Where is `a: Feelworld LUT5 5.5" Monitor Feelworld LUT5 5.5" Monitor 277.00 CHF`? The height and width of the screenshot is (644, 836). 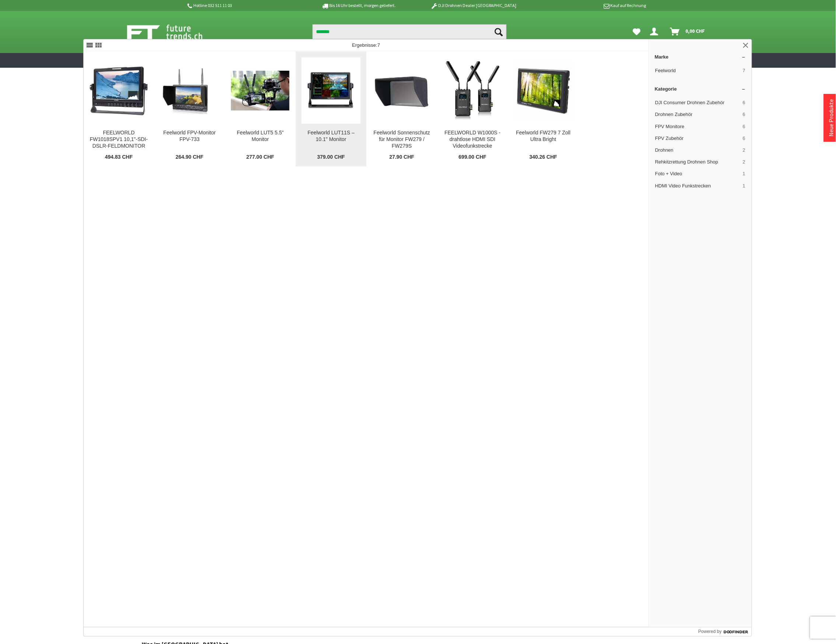
a: Feelworld LUT5 5.5" Monitor Feelworld LUT5 5.5" Monitor 277.00 CHF is located at coordinates (260, 109).